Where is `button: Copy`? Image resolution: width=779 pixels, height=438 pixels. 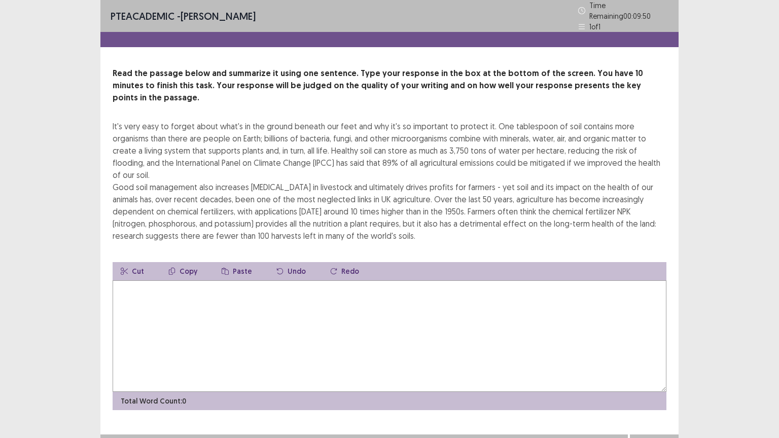 button: Copy is located at coordinates (183, 271).